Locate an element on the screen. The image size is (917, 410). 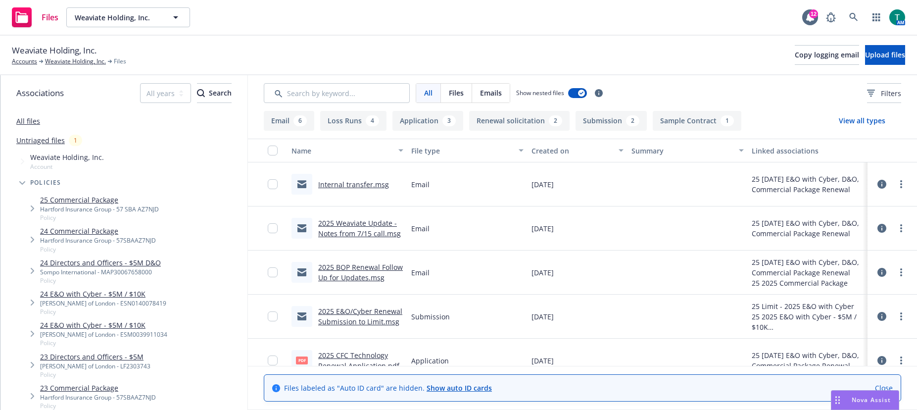
a: Accounts is located at coordinates (24, 61).